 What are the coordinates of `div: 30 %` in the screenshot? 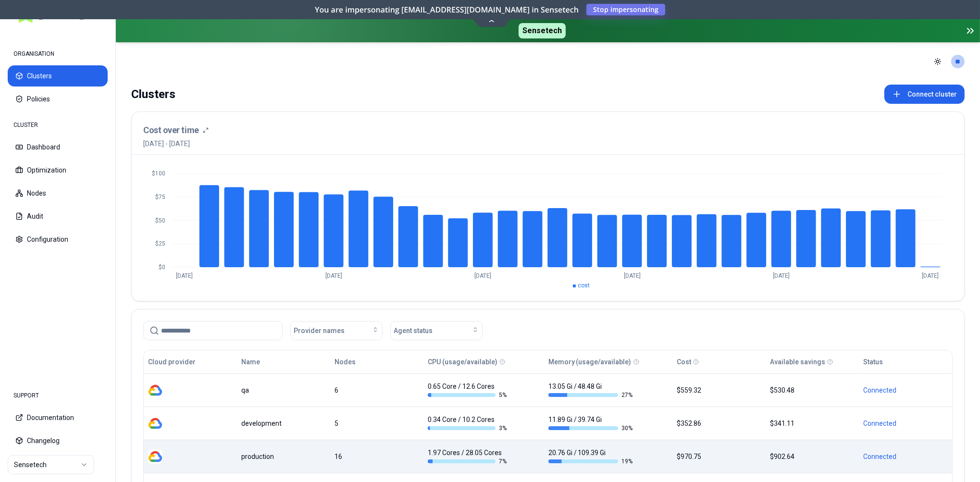 It's located at (591, 428).